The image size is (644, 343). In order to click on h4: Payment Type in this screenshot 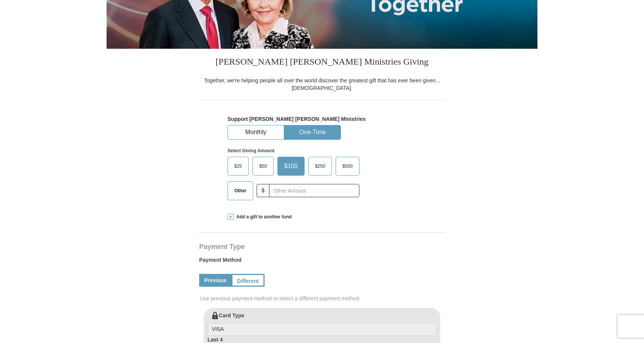, I will do `click(322, 247)`.